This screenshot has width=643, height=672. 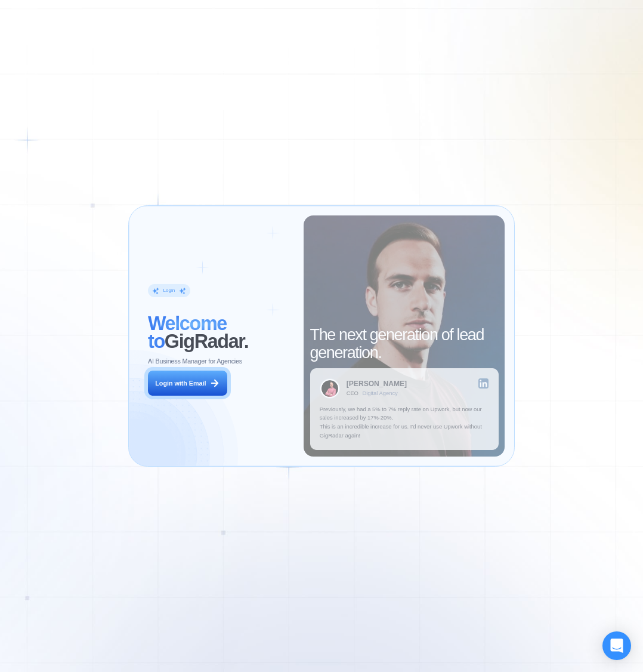 I want to click on span: Welcome to, so click(x=187, y=332).